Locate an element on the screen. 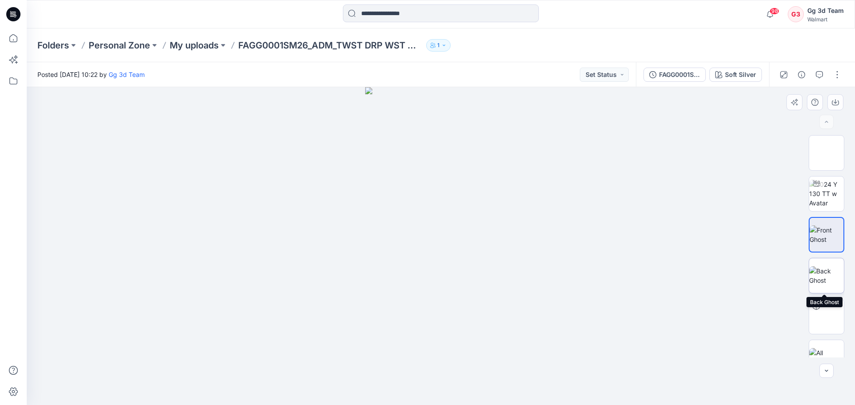 Image resolution: width=855 pixels, height=405 pixels. div: FAGG0001SM26_ADM_TWST DRP WST MX DRS is located at coordinates (679, 75).